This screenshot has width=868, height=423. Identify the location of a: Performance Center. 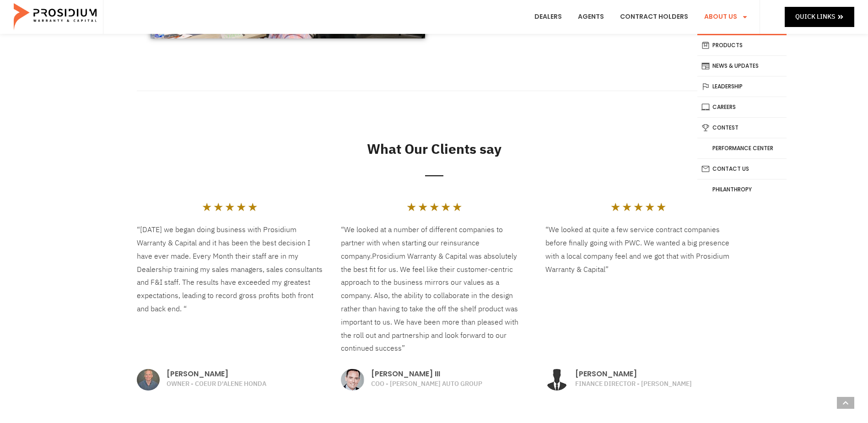
(742, 148).